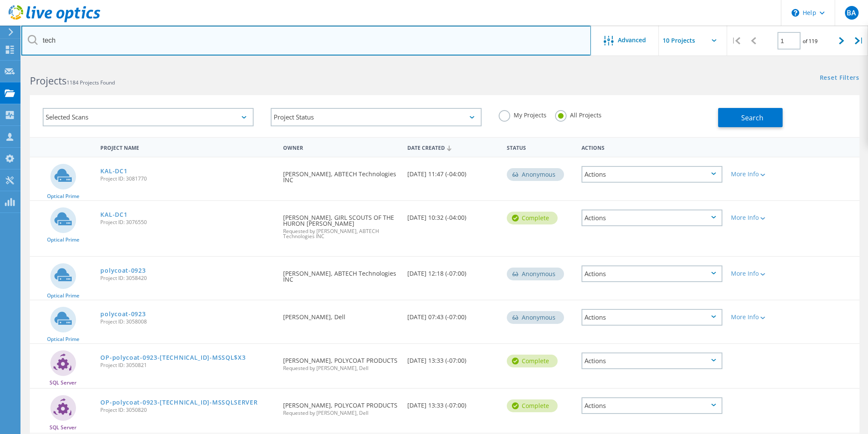  Describe the element at coordinates (187, 365) in the screenshot. I see `span: Project ID: 3050821` at that location.